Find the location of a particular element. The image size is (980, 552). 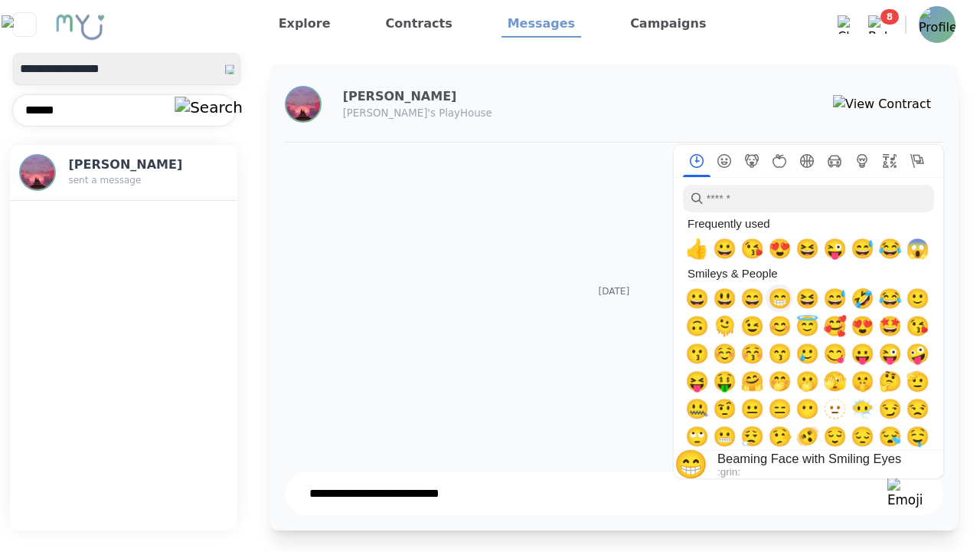

a: Explore is located at coordinates (305, 24).